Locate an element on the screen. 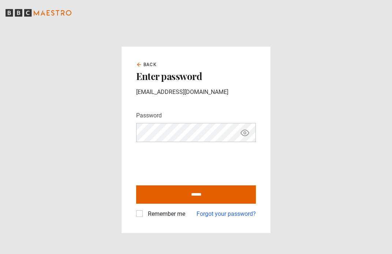 Image resolution: width=392 pixels, height=254 pixels. h2: Enter password is located at coordinates (196, 76).